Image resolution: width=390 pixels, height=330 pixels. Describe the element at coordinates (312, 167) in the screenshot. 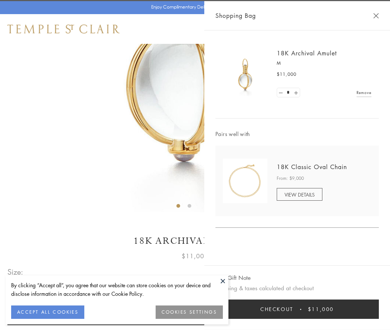

I see `a: 18K Classic Oval Chain` at that location.